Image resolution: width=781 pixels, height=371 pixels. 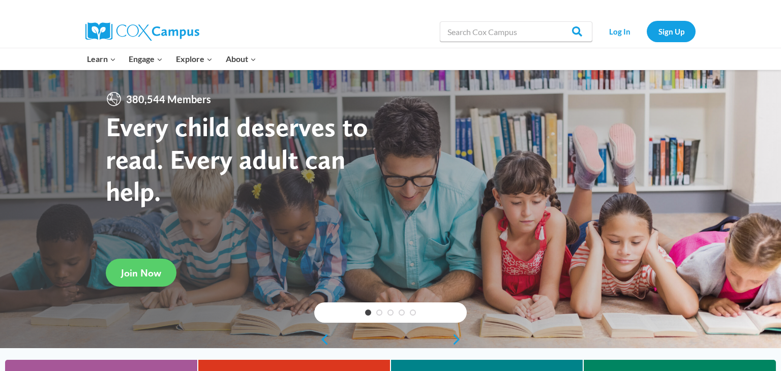 I want to click on span: 380,544 Members, so click(x=168, y=99).